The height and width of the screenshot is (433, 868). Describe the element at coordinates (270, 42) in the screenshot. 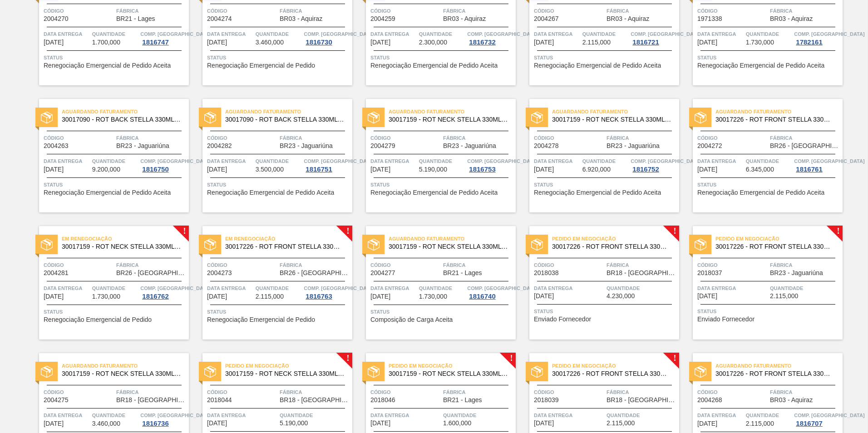

I see `span: 3.460,000` at that location.